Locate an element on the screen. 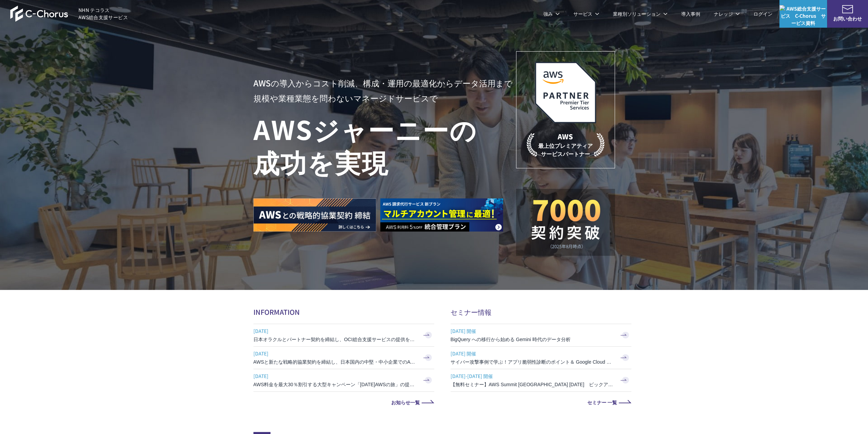 This screenshot has width=868, height=434. p: サービス is located at coordinates (586, 14).